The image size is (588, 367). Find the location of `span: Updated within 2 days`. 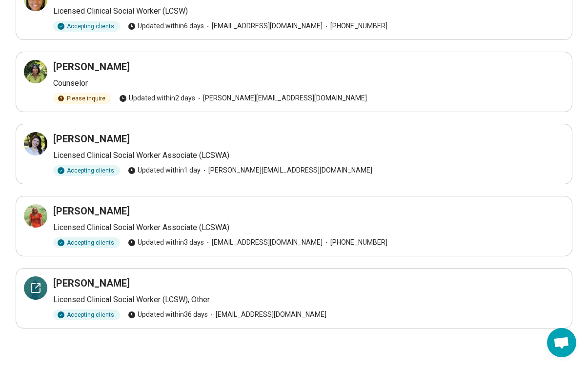

span: Updated within 2 days is located at coordinates (157, 98).